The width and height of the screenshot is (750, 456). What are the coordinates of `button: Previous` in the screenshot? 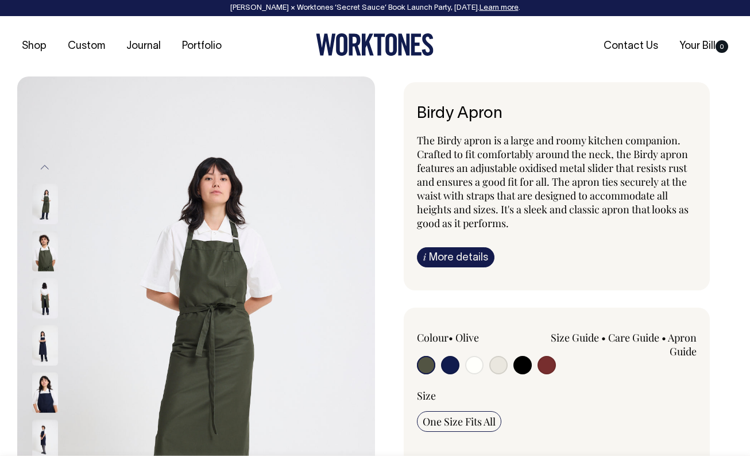 It's located at (45, 167).